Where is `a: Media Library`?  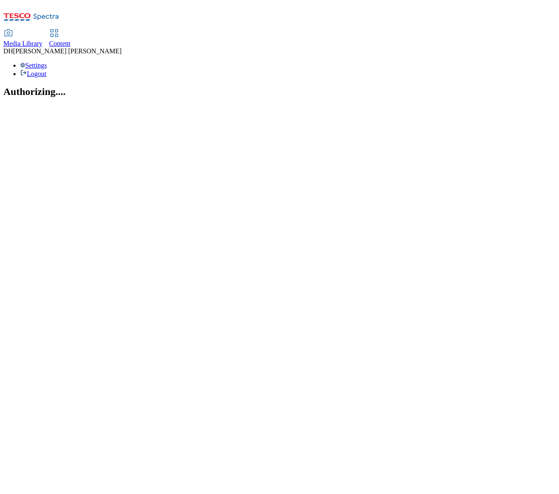
a: Media Library is located at coordinates (23, 39).